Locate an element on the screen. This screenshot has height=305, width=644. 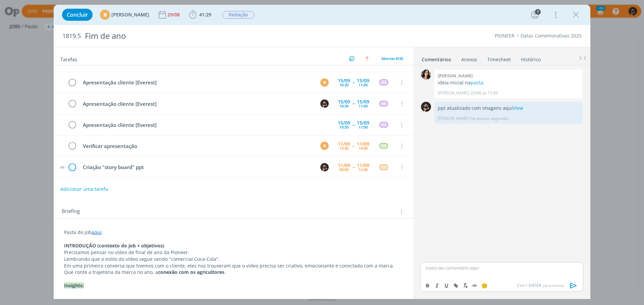
img: arrow-up.svg is located at coordinates (367, 59).